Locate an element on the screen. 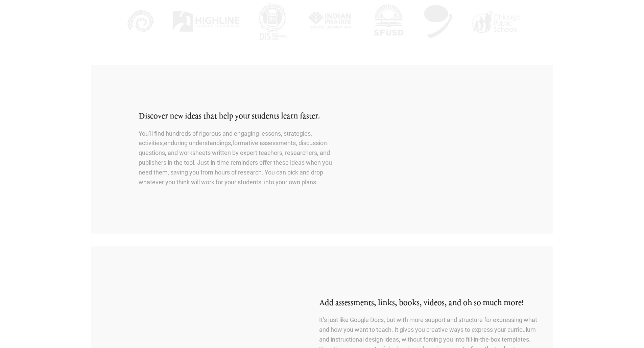  img: Highline.jpg is located at coordinates (206, 22).